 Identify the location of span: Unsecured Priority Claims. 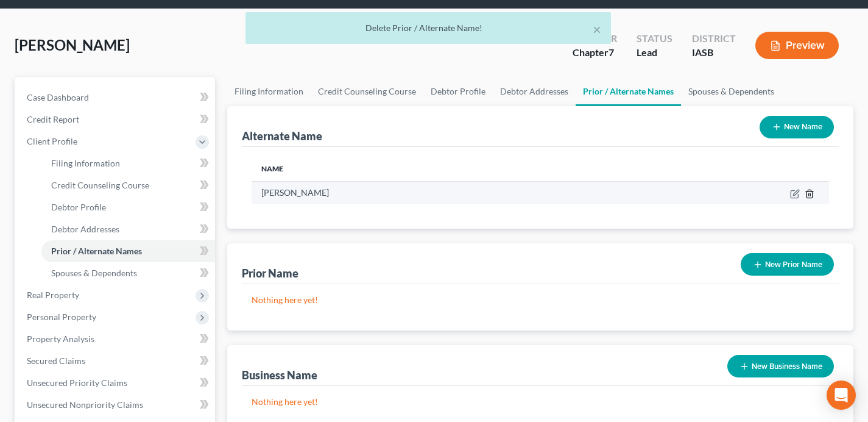
(77, 383).